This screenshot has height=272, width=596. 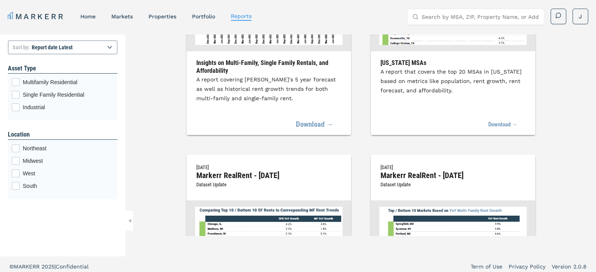 I want to click on img: Markerr RealRent - June 2025, so click(x=453, y=239).